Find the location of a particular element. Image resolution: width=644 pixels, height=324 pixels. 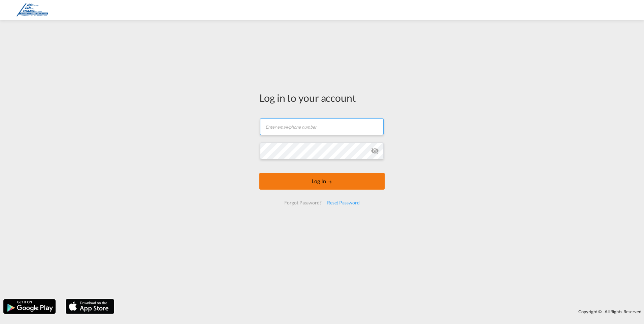

input: Enter email/phone number is located at coordinates (322, 127).